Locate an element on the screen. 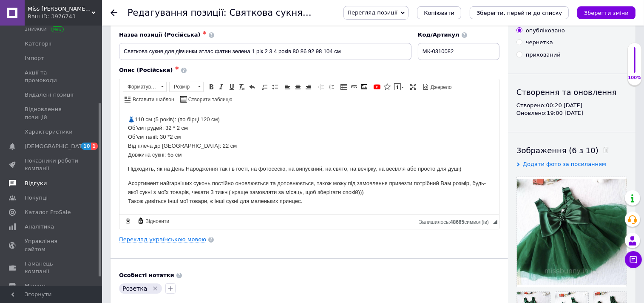 This screenshot has height=303, width=644. span: Створити таблицю is located at coordinates (209, 99).